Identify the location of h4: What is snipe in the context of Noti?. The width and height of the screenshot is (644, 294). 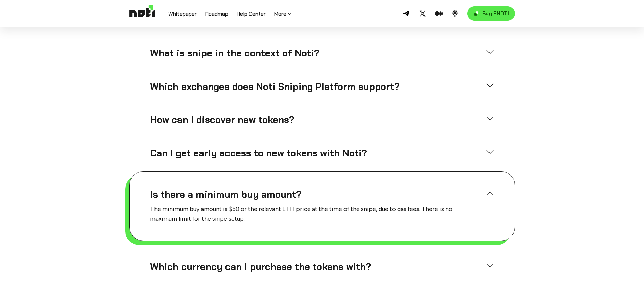
(315, 54).